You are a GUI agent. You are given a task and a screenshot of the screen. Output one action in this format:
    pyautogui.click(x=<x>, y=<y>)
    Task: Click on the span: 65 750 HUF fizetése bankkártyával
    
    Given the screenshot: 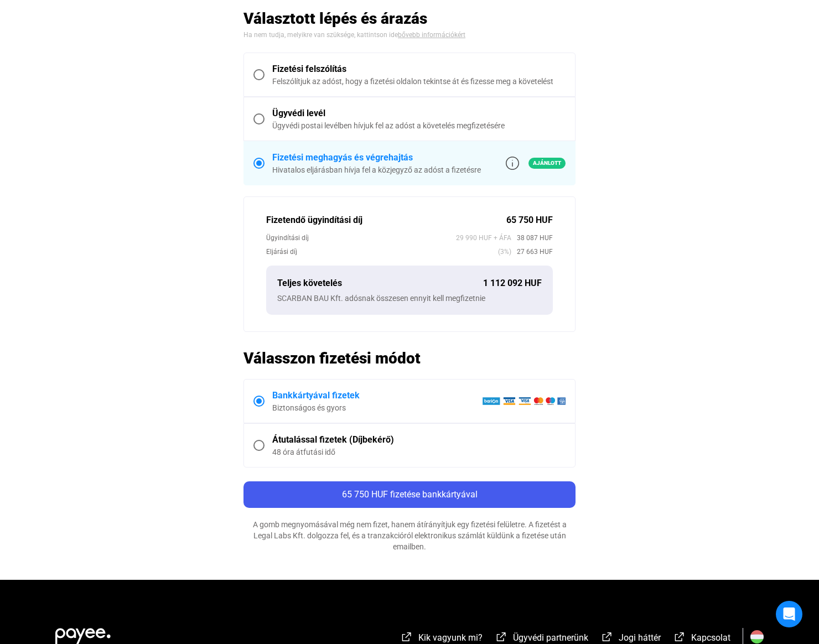 What is the action you would take?
    pyautogui.click(x=410, y=494)
    